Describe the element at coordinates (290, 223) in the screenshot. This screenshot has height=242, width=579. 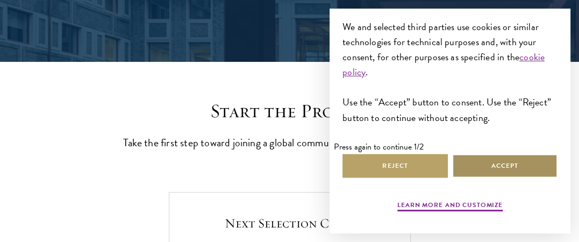
I see `h5: Next Selection Cycle` at that location.